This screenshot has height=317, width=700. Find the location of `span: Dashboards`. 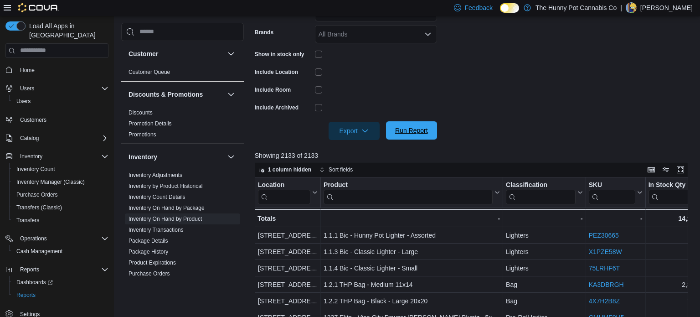

span: Dashboards is located at coordinates (61, 282).